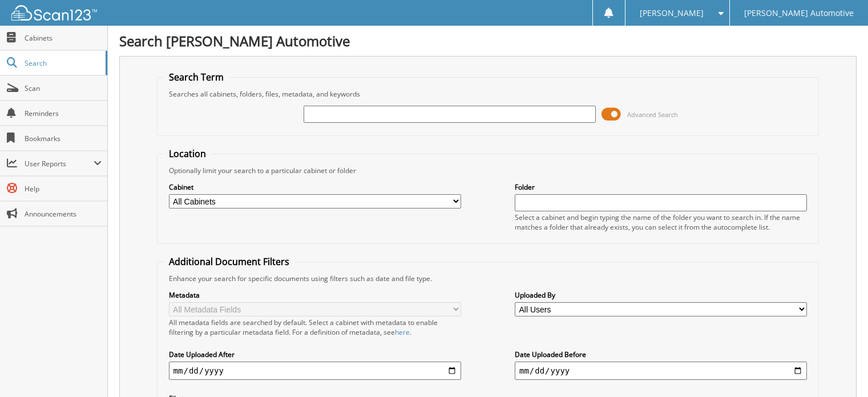  What do you see at coordinates (403, 332) in the screenshot?
I see `a: here` at bounding box center [403, 332].